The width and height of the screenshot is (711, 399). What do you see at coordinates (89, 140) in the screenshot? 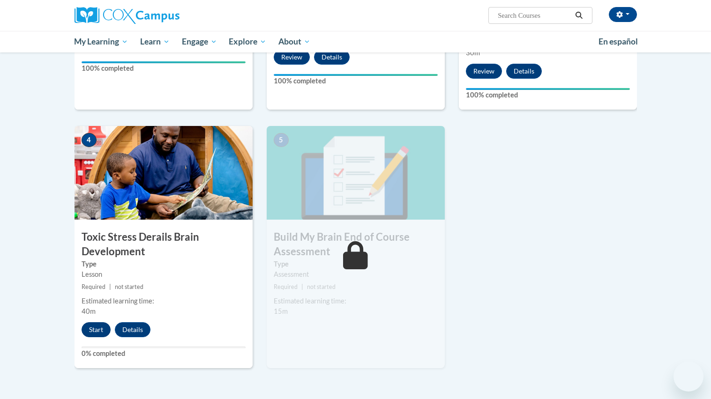
I see `span: 4` at bounding box center [89, 140].